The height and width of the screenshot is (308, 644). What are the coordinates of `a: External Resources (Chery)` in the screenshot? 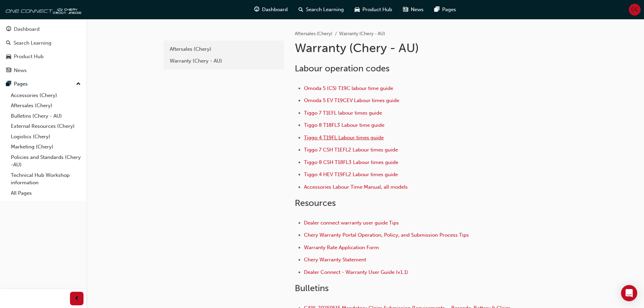 It's located at (45, 126).